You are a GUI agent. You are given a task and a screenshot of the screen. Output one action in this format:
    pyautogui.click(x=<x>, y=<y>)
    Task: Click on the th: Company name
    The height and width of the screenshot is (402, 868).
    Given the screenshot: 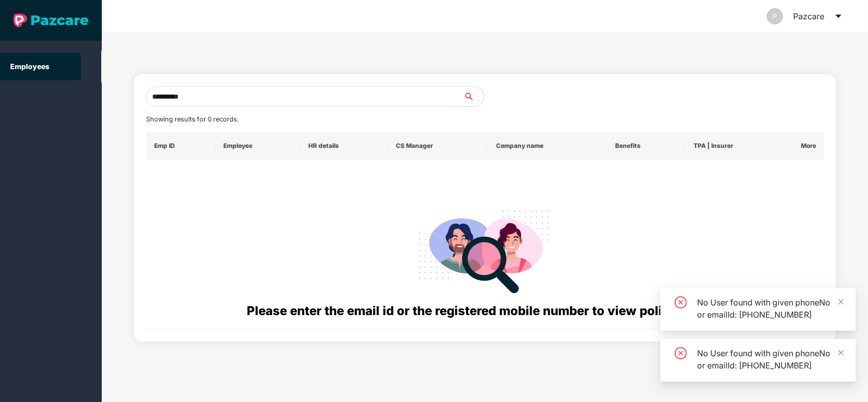 What is the action you would take?
    pyautogui.click(x=547, y=146)
    